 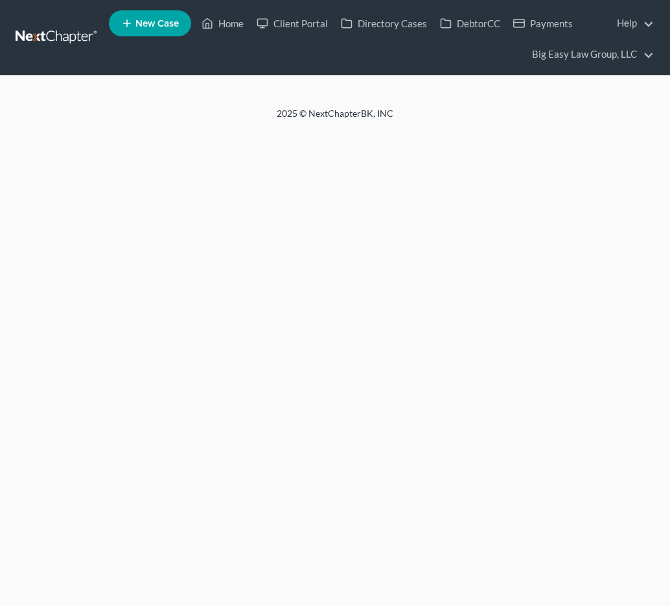 I want to click on a: Help, so click(x=632, y=23).